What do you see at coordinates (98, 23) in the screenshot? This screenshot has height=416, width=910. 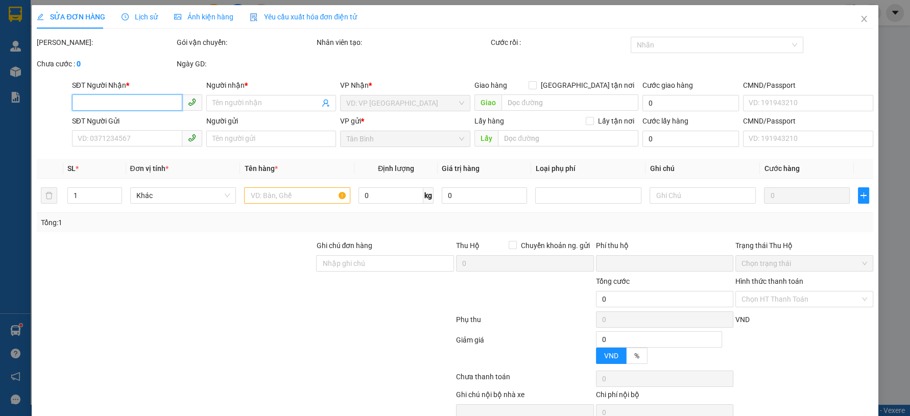 I see `span: C NGỌC - 0972702794` at bounding box center [98, 23].